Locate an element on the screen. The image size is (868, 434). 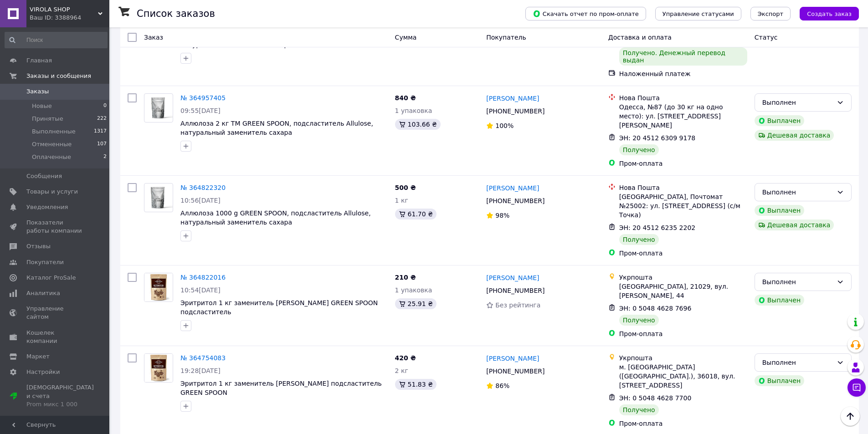
button: Чат с покупателем is located at coordinates (857, 388).